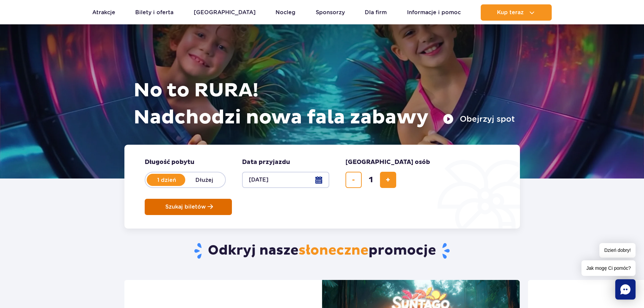  Describe the element at coordinates (618, 250) in the screenshot. I see `span: Dzień dobry!` at that location.